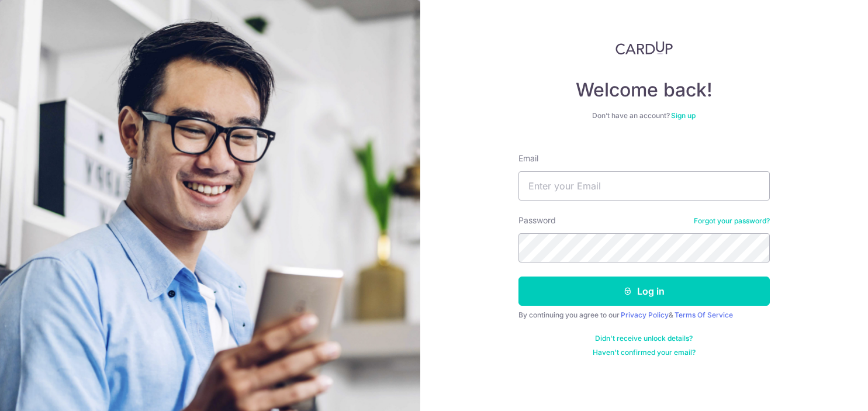  Describe the element at coordinates (643, 339) in the screenshot. I see `a: Didn't receive unlock details?` at that location.